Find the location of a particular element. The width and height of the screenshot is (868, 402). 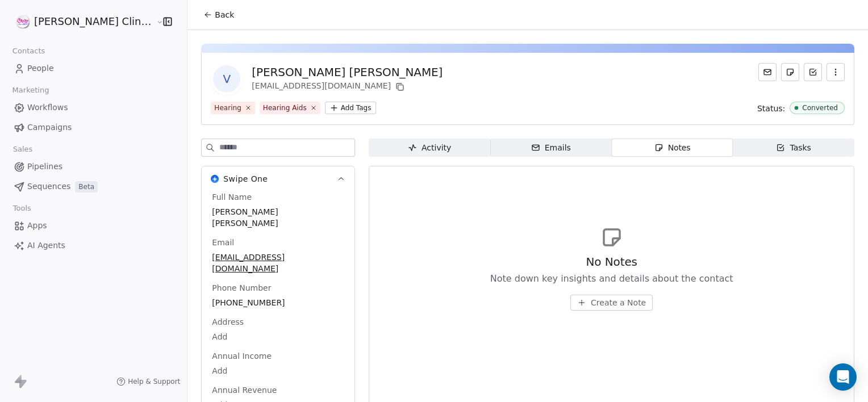

div: Emails is located at coordinates (551, 147).